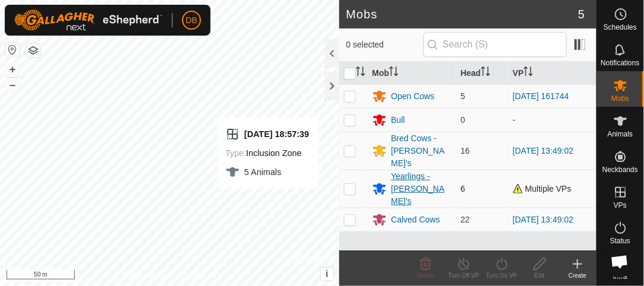  I want to click on div: Open chat, so click(619, 261).